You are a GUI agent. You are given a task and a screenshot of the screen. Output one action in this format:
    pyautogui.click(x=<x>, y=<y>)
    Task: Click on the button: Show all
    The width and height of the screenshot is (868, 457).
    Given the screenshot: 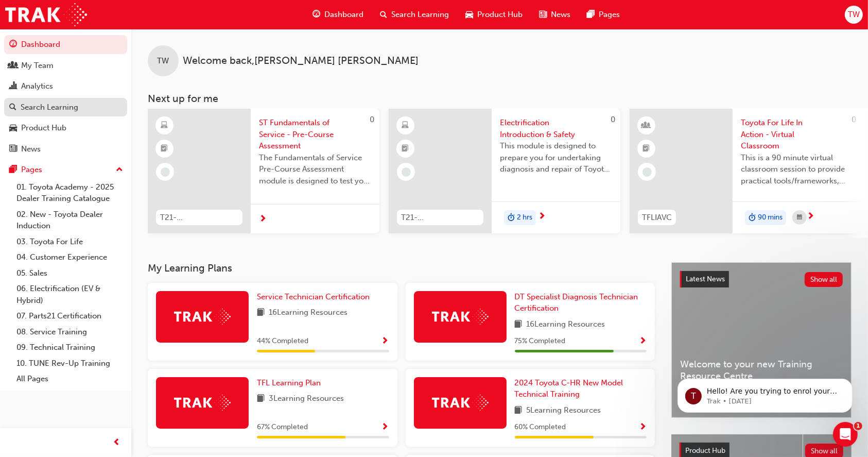 What is the action you would take?
    pyautogui.click(x=824, y=279)
    